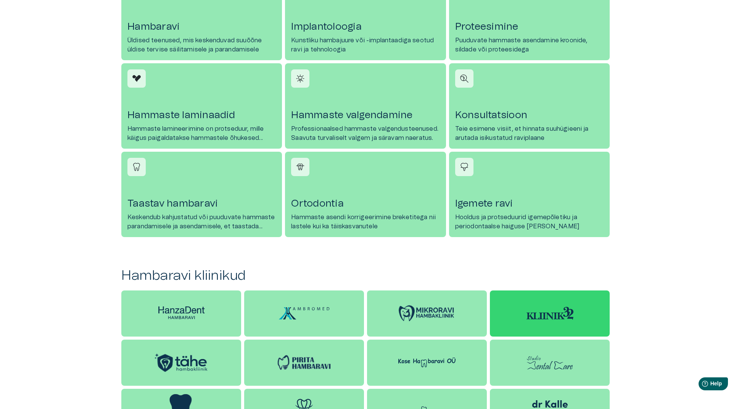  I want to click on a: HanzaDent logo, so click(181, 313).